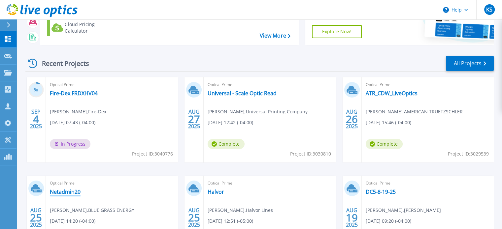 The image size is (502, 229). Describe the element at coordinates (62, 63) in the screenshot. I see `div: Recent Projects` at that location.